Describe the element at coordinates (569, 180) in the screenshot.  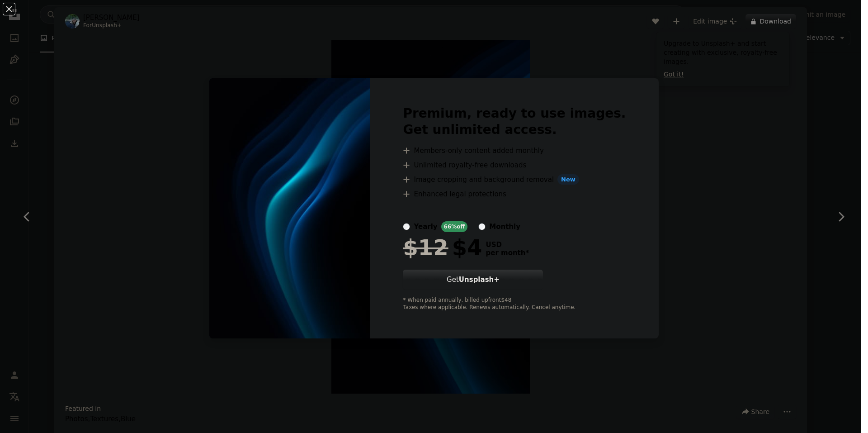
I see `span: New` at that location.